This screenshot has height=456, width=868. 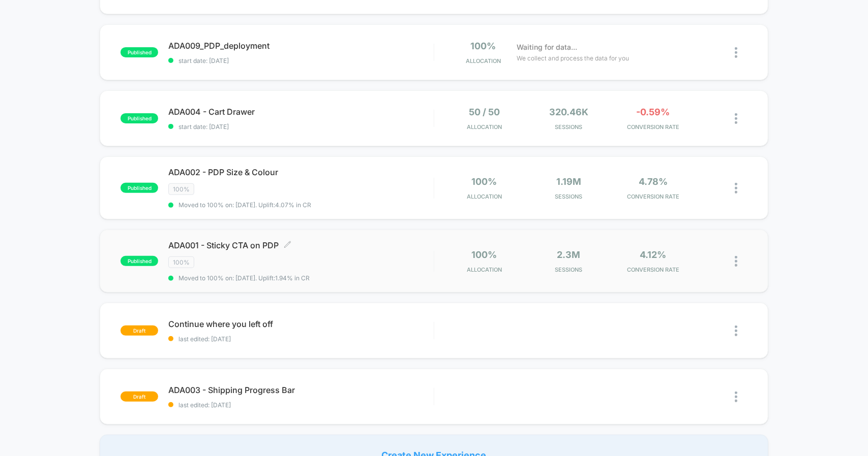 I want to click on span: ADA001 - Sticky CTA on PDP, so click(x=300, y=245).